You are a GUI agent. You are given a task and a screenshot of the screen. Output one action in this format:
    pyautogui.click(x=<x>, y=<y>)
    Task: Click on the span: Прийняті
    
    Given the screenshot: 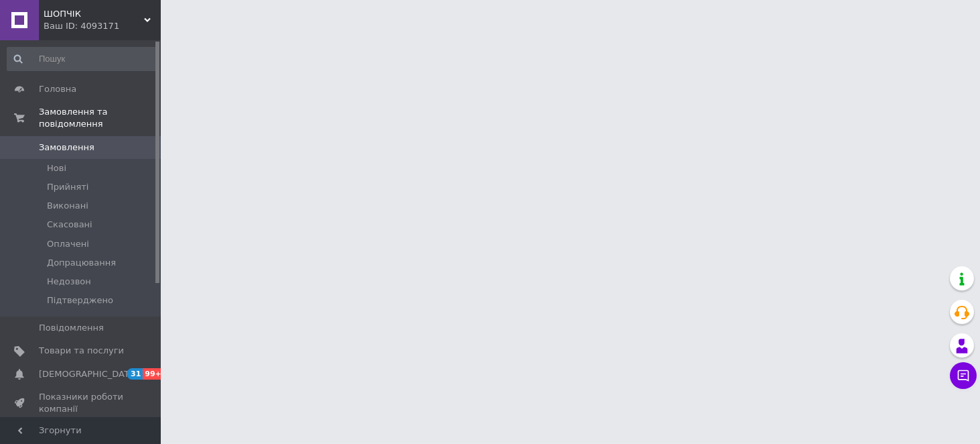 What is the action you would take?
    pyautogui.click(x=68, y=187)
    